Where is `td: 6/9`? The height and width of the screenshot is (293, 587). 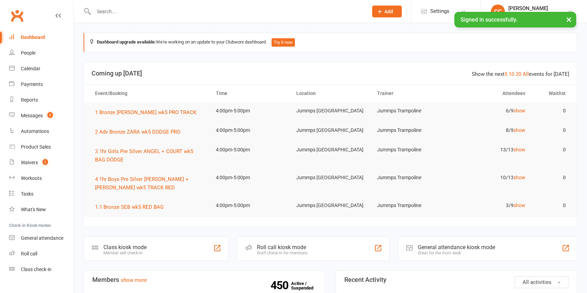
td: 6/9 is located at coordinates (491, 111).